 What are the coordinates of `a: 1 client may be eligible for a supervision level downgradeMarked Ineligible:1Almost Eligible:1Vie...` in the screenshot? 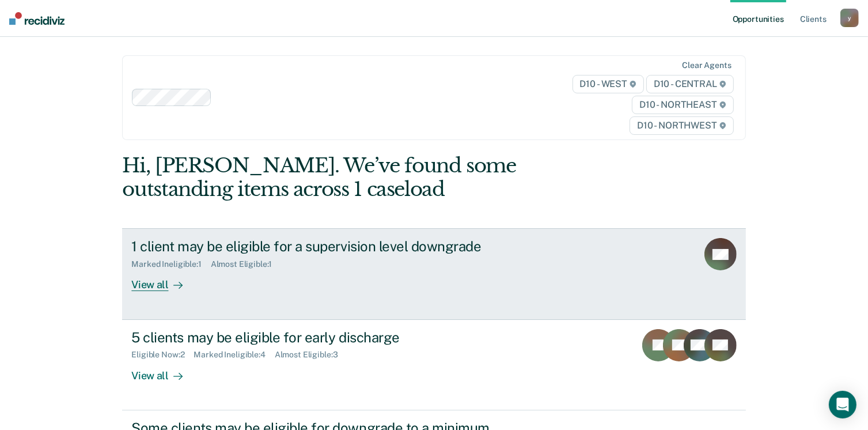 It's located at (434, 274).